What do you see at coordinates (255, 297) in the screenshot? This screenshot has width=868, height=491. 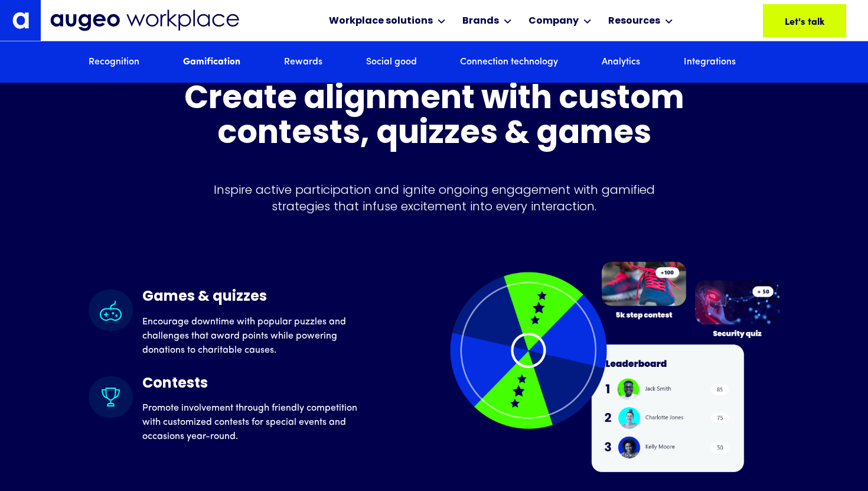 I see `h4: Games & quizzes` at bounding box center [255, 297].